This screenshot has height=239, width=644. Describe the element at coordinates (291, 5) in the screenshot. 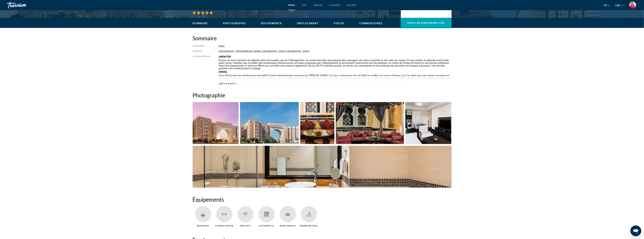

I see `span: Hôtels` at that location.